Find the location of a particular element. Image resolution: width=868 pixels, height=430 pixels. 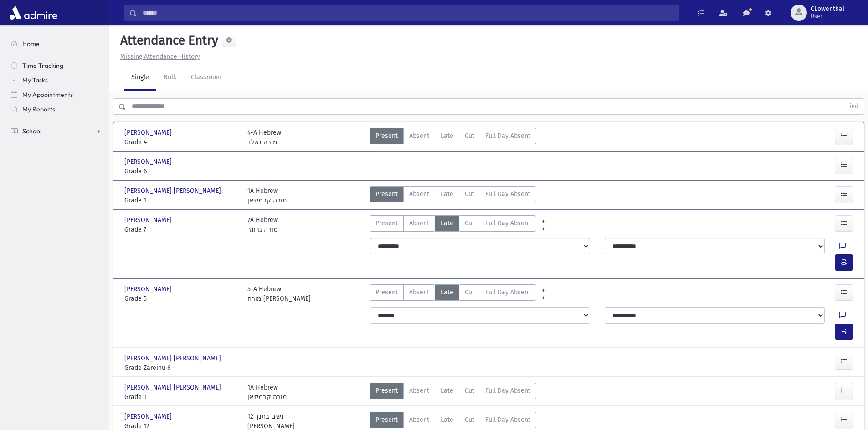

img: AdmirePro is located at coordinates (33, 13).